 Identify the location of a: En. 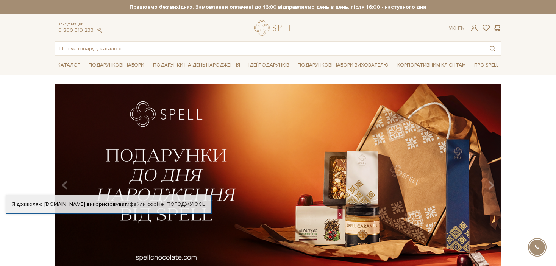
(461, 28).